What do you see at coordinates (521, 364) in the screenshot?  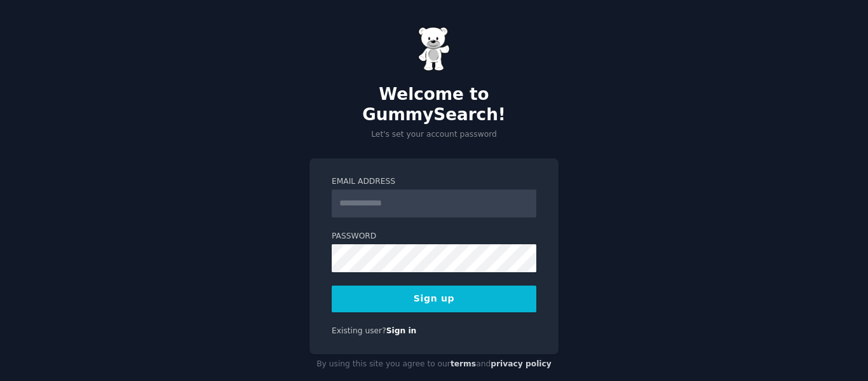 I see `a: privacy policy` at bounding box center [521, 364].